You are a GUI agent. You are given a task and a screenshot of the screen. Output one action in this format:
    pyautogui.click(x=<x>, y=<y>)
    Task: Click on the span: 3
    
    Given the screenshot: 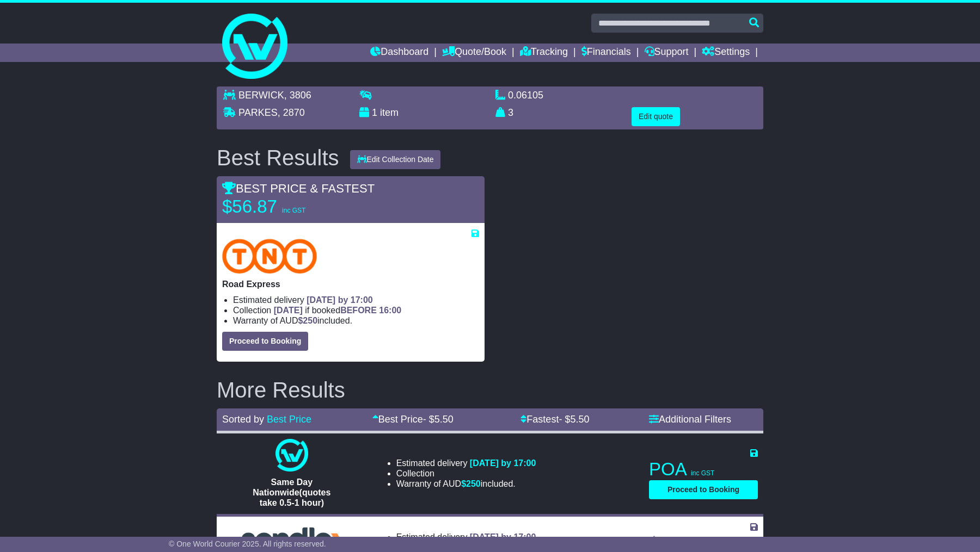 What is the action you would take?
    pyautogui.click(x=510, y=113)
    